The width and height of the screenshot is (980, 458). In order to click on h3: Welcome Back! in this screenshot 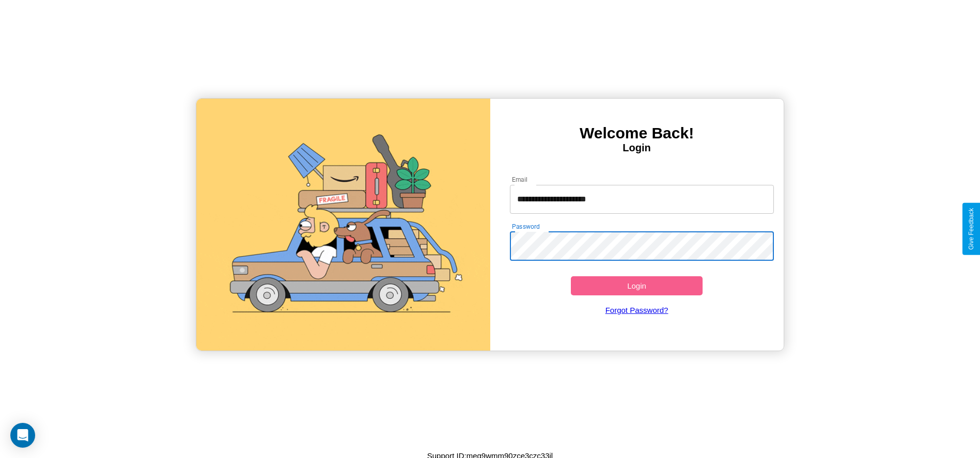, I will do `click(637, 133)`.